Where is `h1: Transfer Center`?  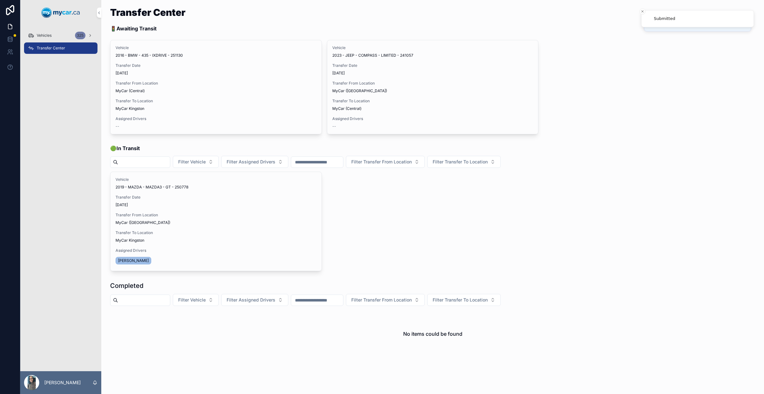
h1: Transfer Center is located at coordinates (148, 12).